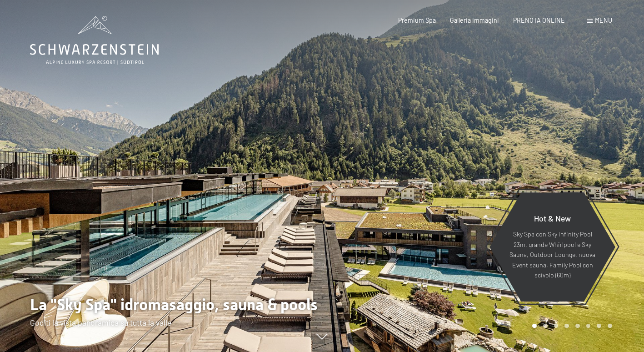  What do you see at coordinates (578, 326) in the screenshot?
I see `div: Carousel Page 5` at bounding box center [578, 326].